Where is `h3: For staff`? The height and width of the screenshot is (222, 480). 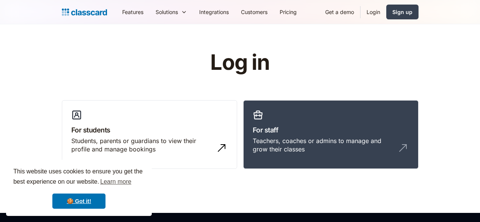
h3: For staff is located at coordinates (331, 130).